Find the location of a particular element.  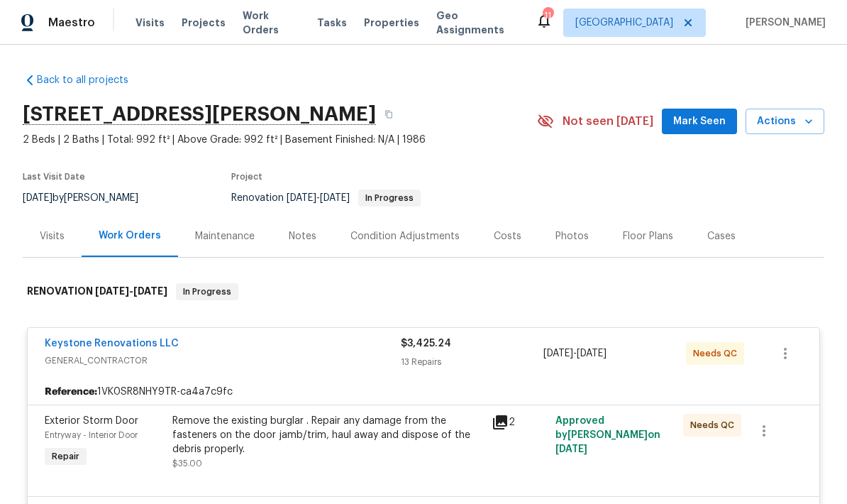

a: Keystone Renovations LLC is located at coordinates (112, 343).